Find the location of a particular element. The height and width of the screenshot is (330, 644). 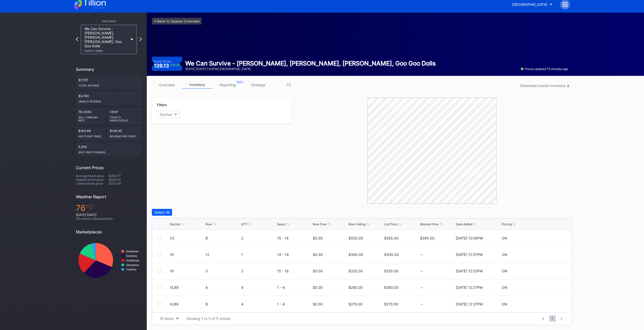

div: QTY is located at coordinates (244, 224).